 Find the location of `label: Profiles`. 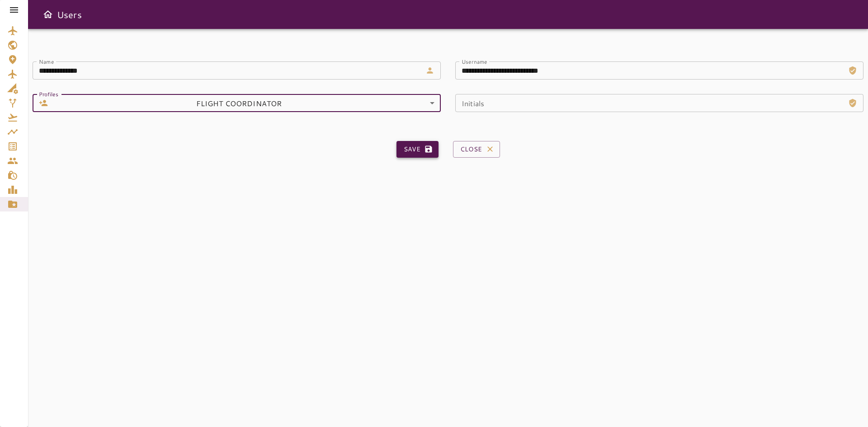

label: Profiles is located at coordinates (48, 93).